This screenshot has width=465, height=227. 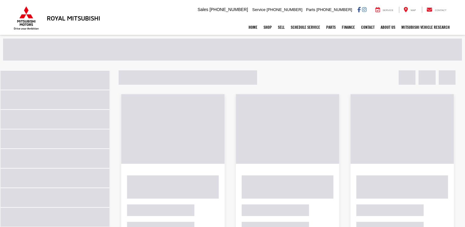 I want to click on span: Map, so click(x=413, y=10).